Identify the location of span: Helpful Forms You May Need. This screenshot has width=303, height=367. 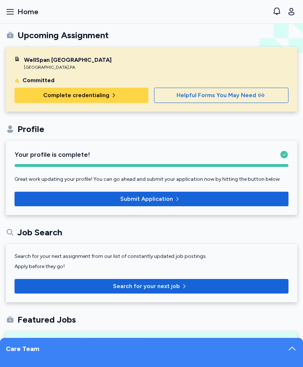
(216, 95).